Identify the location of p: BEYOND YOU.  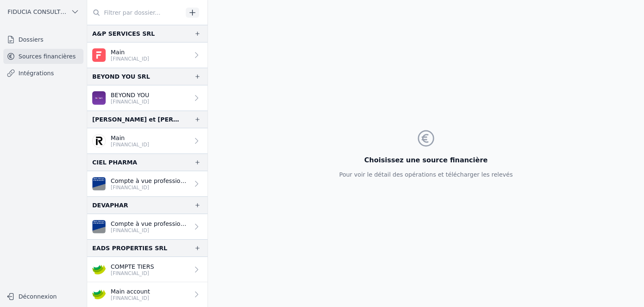
(130, 95).